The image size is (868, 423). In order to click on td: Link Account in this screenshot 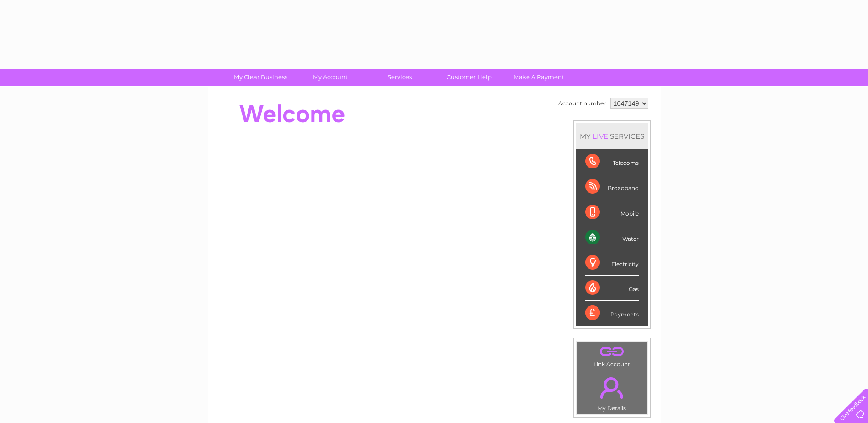, I will do `click(612, 355)`.